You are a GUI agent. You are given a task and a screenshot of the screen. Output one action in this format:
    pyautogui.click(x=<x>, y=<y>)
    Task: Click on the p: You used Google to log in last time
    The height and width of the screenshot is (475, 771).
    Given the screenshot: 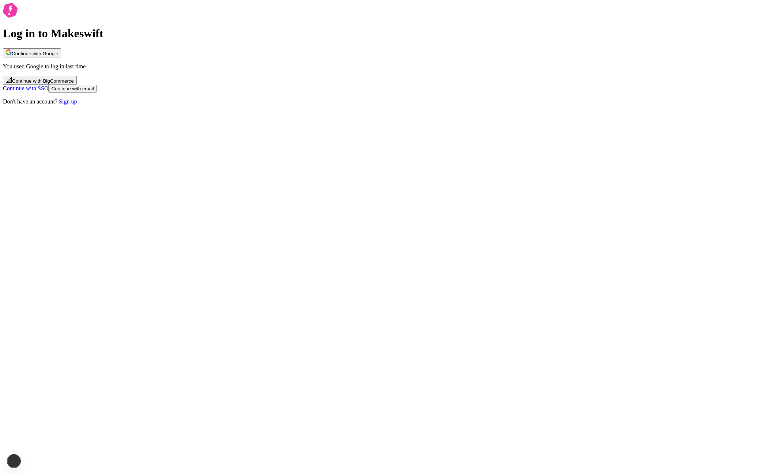 What is the action you would take?
    pyautogui.click(x=386, y=67)
    